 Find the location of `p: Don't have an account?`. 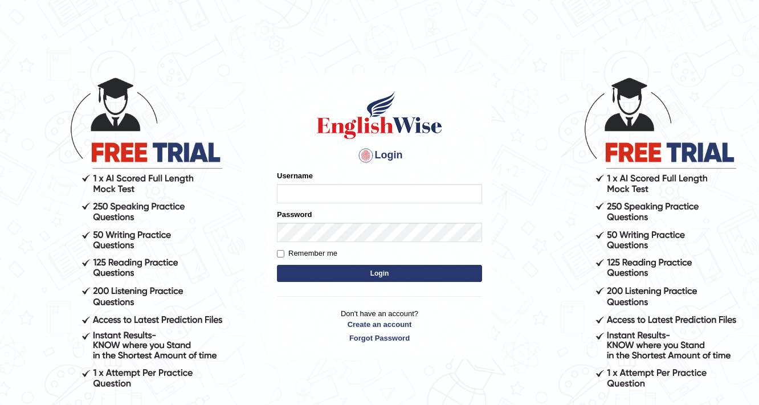

p: Don't have an account? is located at coordinates (380, 326).